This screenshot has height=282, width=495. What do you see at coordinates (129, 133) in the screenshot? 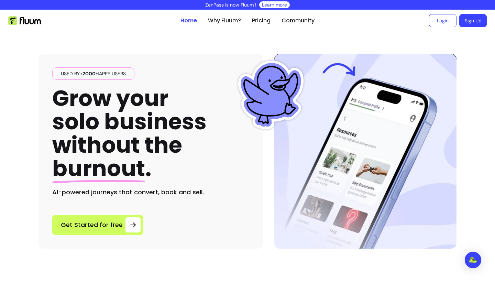
I see `h1: Grow your solo business without the .` at bounding box center [129, 133].